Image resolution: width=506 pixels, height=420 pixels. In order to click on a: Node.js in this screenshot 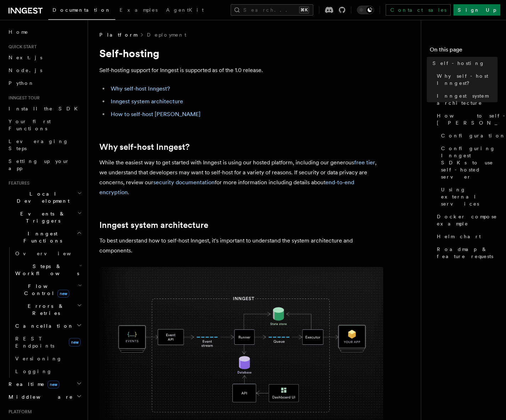, I will do `click(44, 71)`.